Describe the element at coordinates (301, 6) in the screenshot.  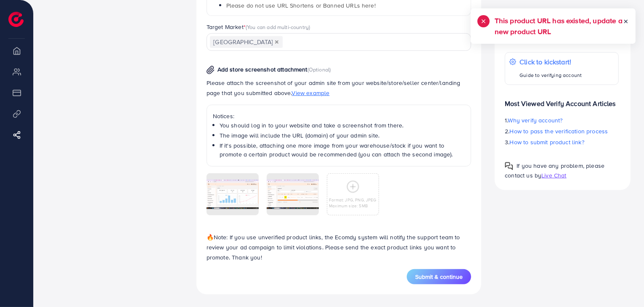
I see `span: Please do not use URL Shortens or Banned URLs here!` at that location.